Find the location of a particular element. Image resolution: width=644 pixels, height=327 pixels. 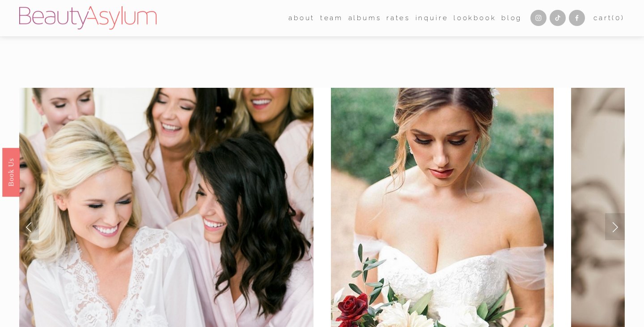

a: Next Slide is located at coordinates (615, 226).